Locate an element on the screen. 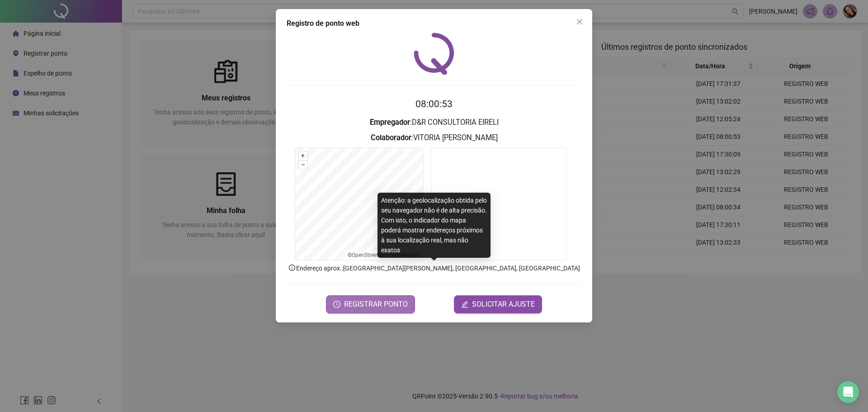 This screenshot has height=412, width=868. time: 08:00:53 is located at coordinates (434, 104).